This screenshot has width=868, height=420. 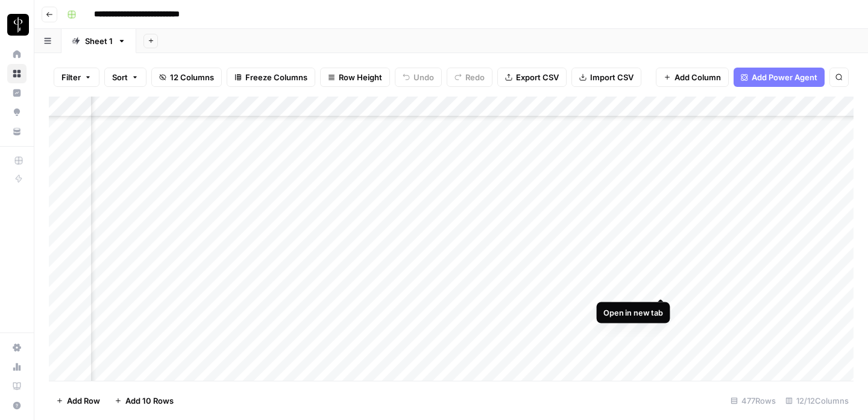 I want to click on span: Redo, so click(x=475, y=77).